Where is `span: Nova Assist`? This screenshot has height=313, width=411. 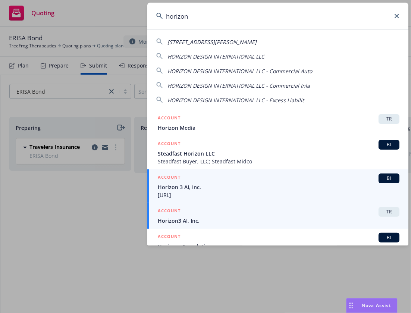
span: Nova Assist is located at coordinates (376, 305).